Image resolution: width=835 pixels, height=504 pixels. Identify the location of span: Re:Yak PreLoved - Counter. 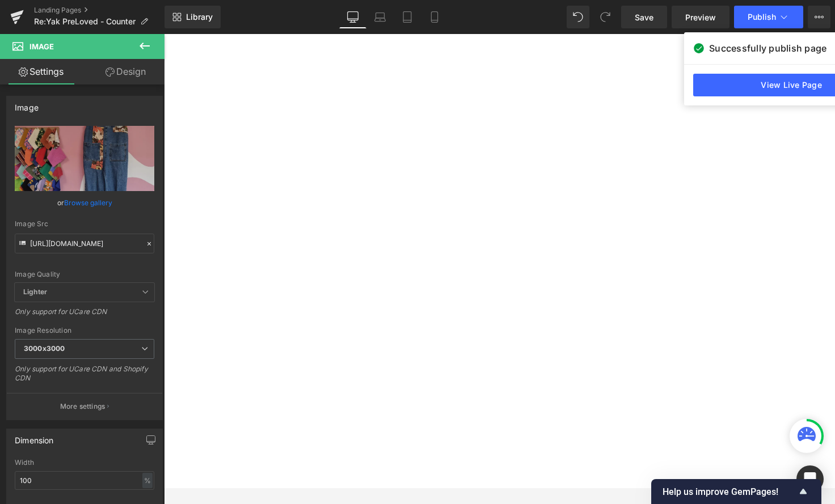
(84, 22).